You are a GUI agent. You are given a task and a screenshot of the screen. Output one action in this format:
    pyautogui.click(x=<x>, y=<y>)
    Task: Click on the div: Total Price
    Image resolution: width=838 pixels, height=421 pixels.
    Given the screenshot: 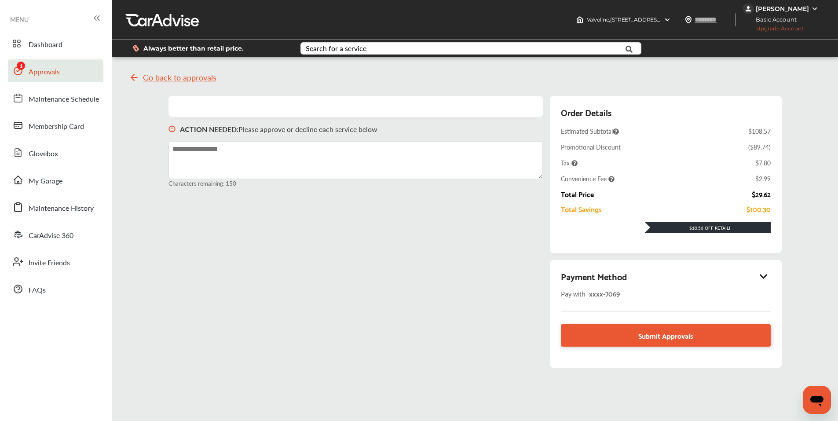 What is the action you would take?
    pyautogui.click(x=577, y=194)
    